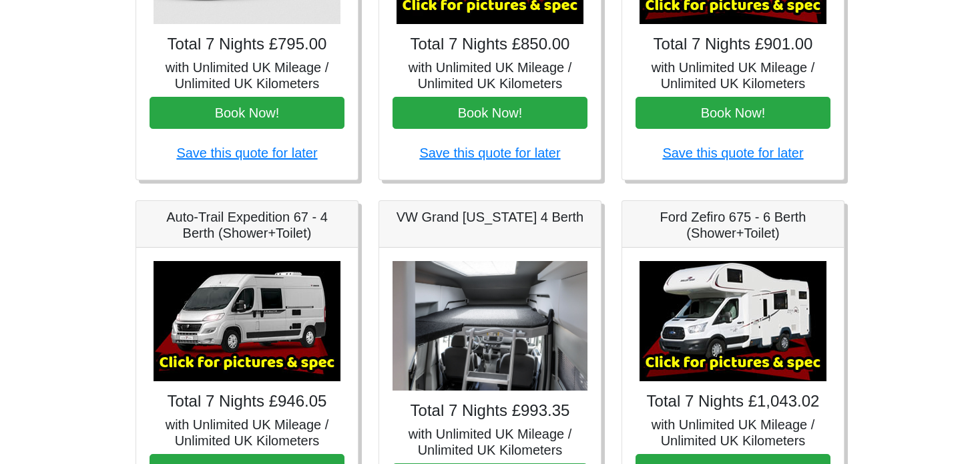 This screenshot has height=464, width=980. I want to click on img: VW Grand California 4 Berth, so click(490, 326).